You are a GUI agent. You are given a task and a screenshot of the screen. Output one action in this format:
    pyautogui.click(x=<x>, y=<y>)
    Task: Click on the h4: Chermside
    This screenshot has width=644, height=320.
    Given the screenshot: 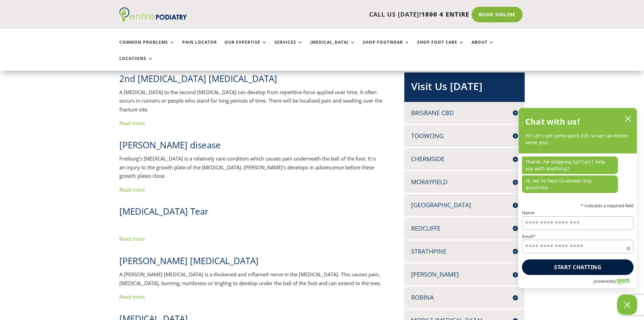 What is the action you would take?
    pyautogui.click(x=465, y=159)
    